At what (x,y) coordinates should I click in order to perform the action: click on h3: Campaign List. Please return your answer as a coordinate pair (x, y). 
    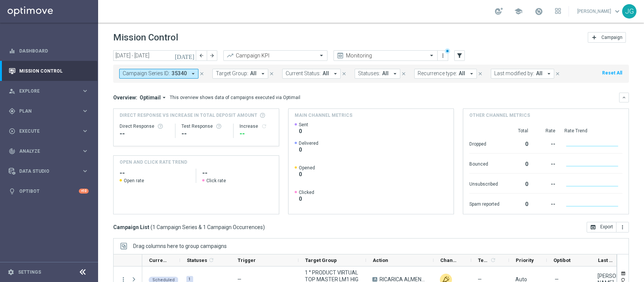
    Looking at the image, I should click on (189, 227).